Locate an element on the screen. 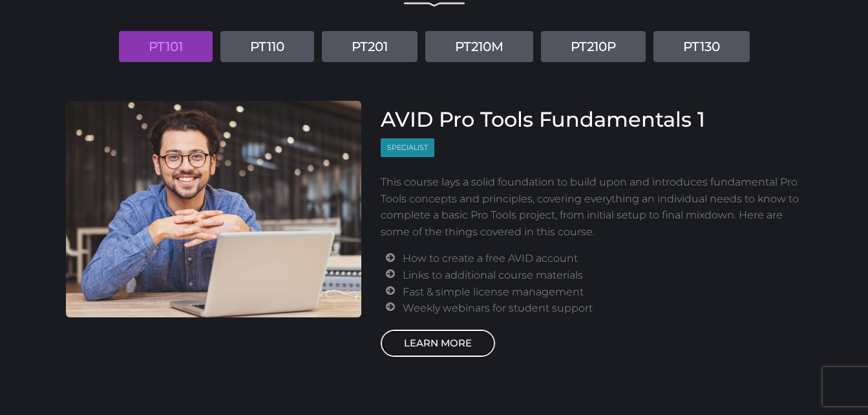  p: This course lays a solid foundation to build upon and introduces fundamental Pro Tools concepts a... is located at coordinates (592, 207).